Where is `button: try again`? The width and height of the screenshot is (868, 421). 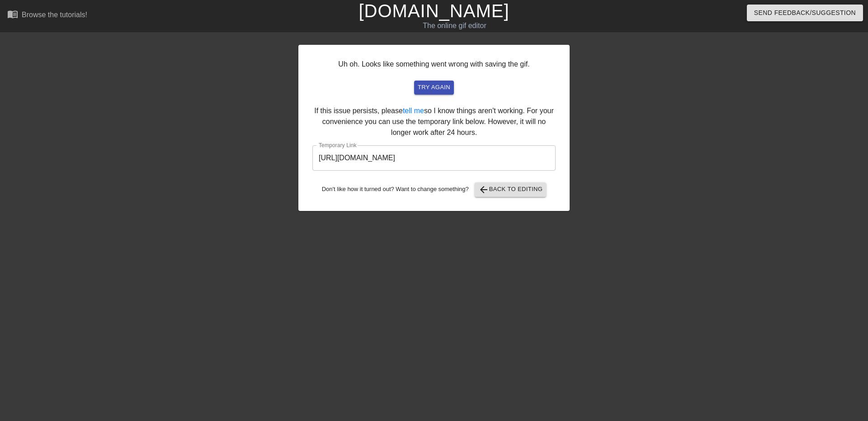 button: try again is located at coordinates (434, 87).